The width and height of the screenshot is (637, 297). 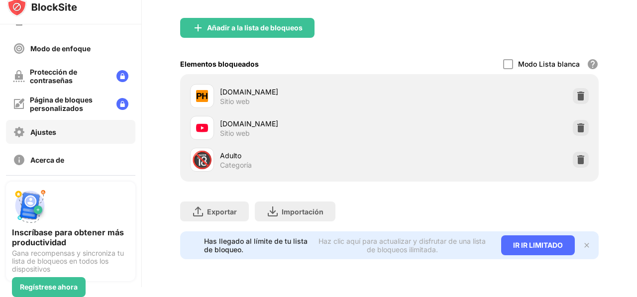 I want to click on div: Página de bloques personalizados, so click(x=69, y=104).